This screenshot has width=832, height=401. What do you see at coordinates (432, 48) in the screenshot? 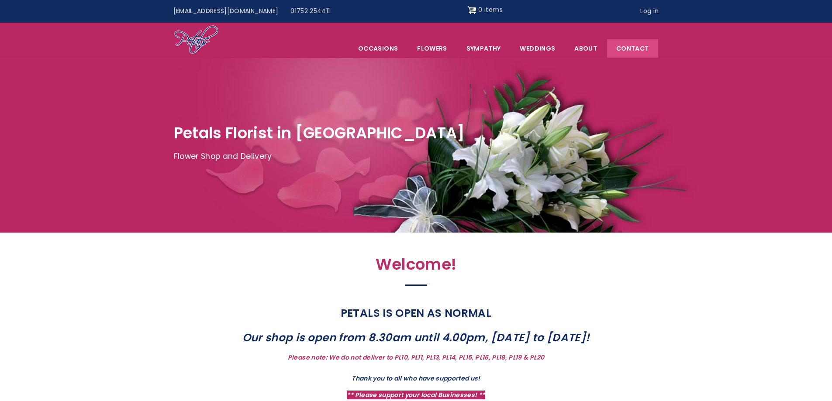
I see `a: Flowers` at bounding box center [432, 48].